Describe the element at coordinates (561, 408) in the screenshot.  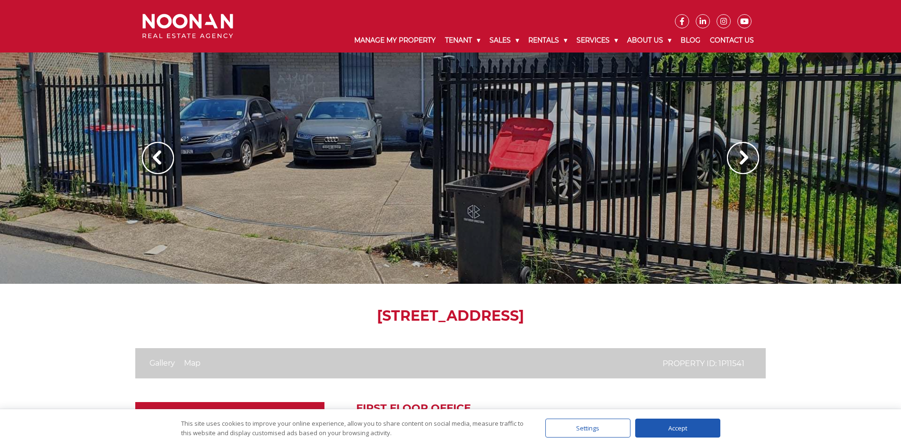
I see `h2: First Floor Office` at that location.